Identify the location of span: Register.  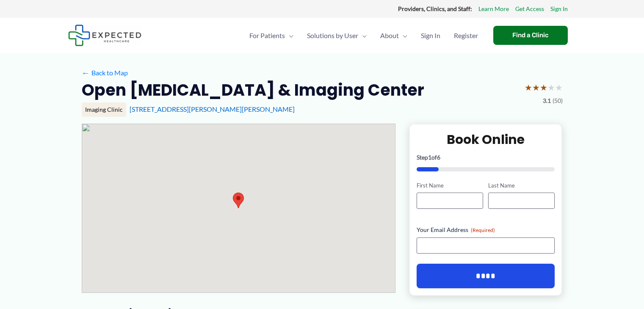
(466, 36).